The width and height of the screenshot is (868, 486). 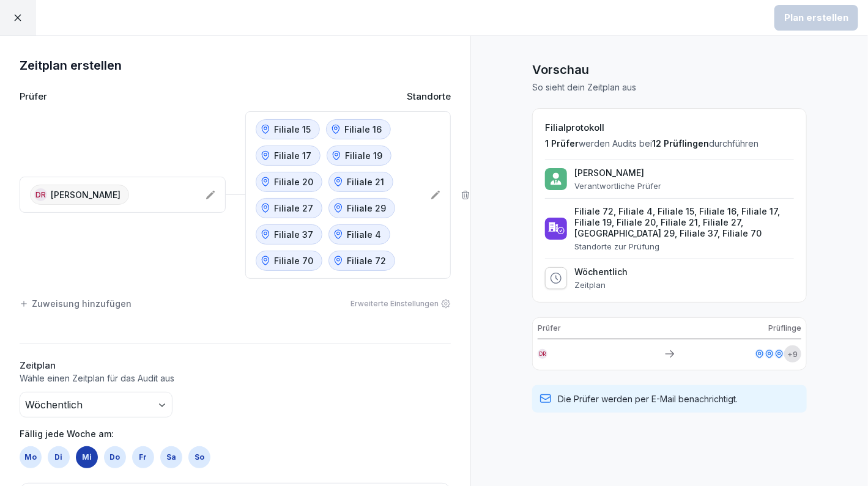 What do you see at coordinates (293, 129) in the screenshot?
I see `p: Filiale 15` at bounding box center [293, 129].